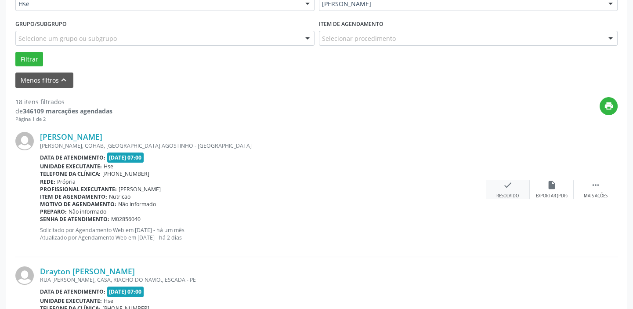 This screenshot has height=309, width=633. Describe the element at coordinates (78, 189) in the screenshot. I see `b: Profissional executante:` at that location.